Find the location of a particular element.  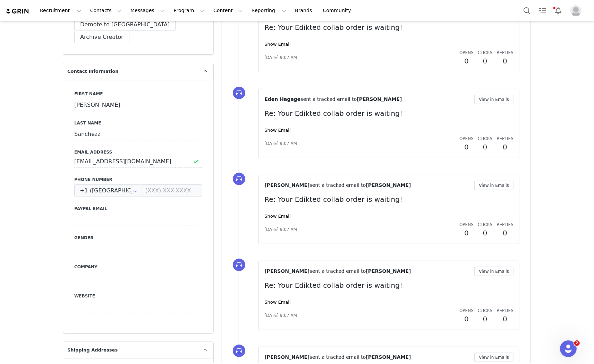

button: Program is located at coordinates (189, 11).